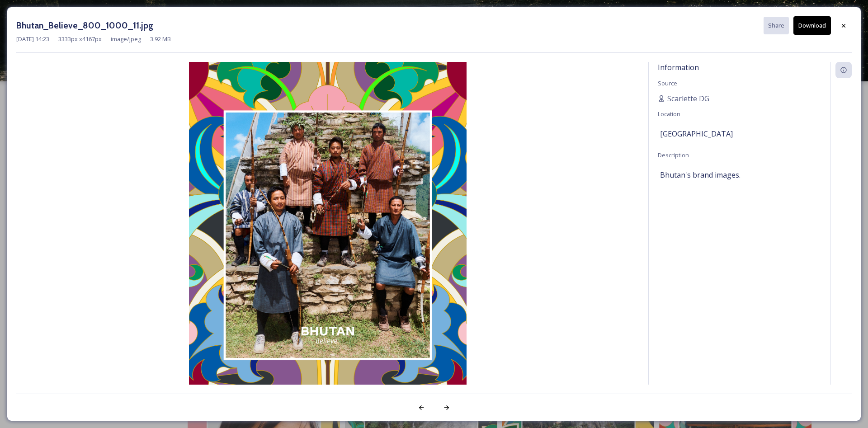 Image resolution: width=868 pixels, height=428 pixels. What do you see at coordinates (669, 114) in the screenshot?
I see `span: Location` at bounding box center [669, 114].